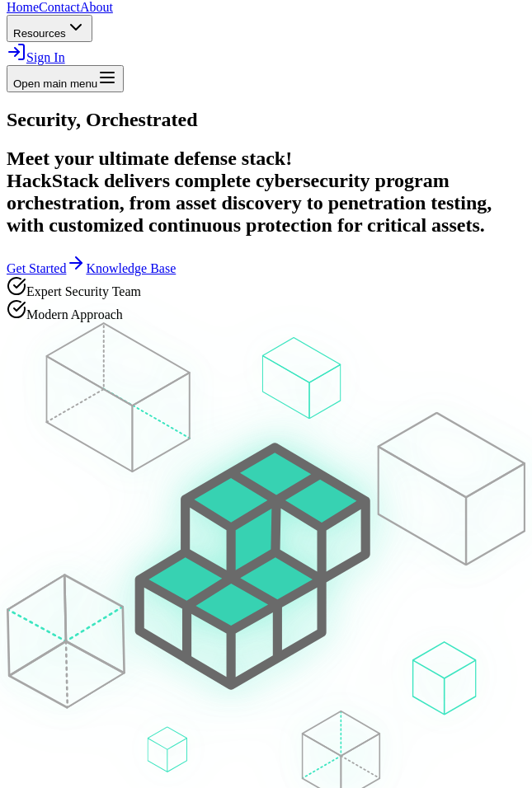 This screenshot has width=532, height=788. What do you see at coordinates (46, 268) in the screenshot?
I see `a: Get Started` at bounding box center [46, 268].